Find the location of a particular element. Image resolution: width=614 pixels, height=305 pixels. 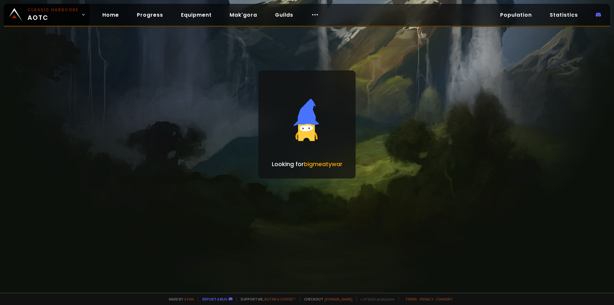

span: Support me, is located at coordinates (266, 299).